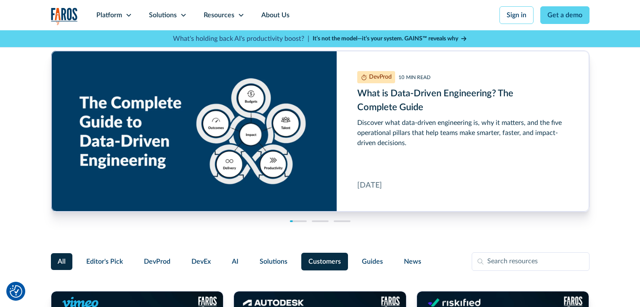 This screenshot has width=640, height=307. Describe the element at coordinates (157, 262) in the screenshot. I see `span: DevProd` at that location.